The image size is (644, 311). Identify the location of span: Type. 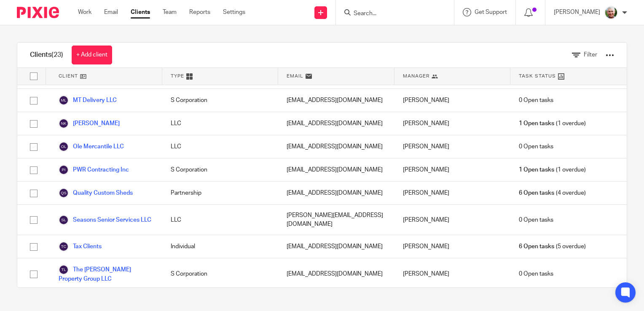
(177, 76).